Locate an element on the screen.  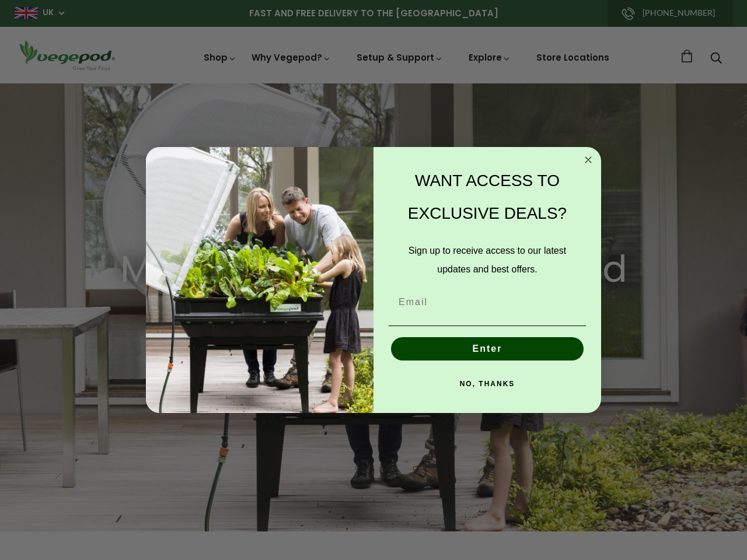
input: Email is located at coordinates (487, 302).